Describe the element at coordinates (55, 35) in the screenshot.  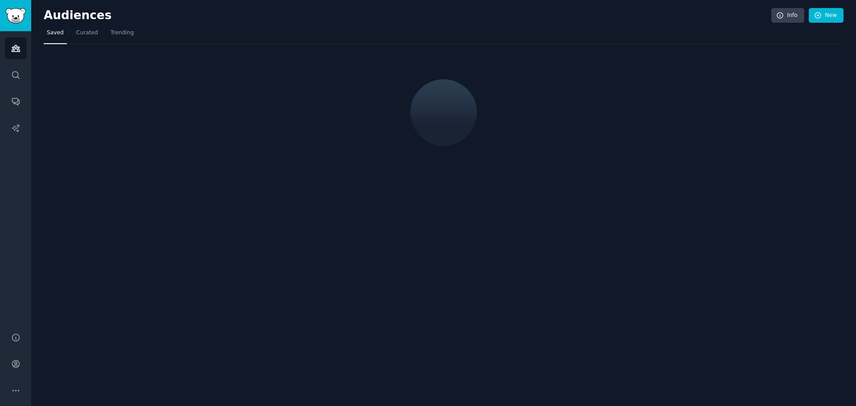
I see `a: Saved` at that location.